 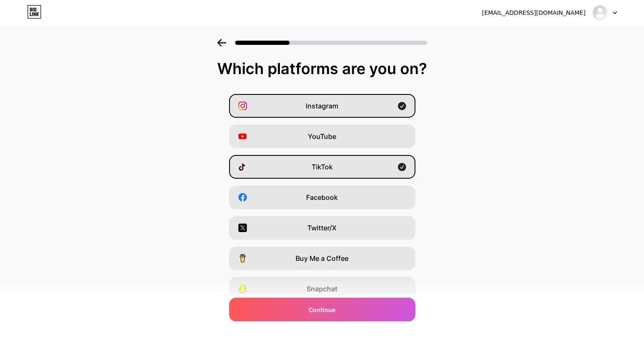 I want to click on span: Twitter/X, so click(x=322, y=228).